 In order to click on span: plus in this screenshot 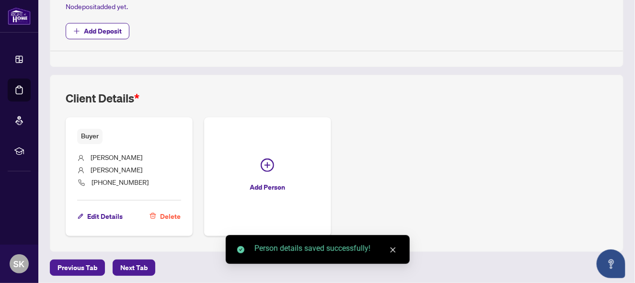, I will do `click(77, 31)`.